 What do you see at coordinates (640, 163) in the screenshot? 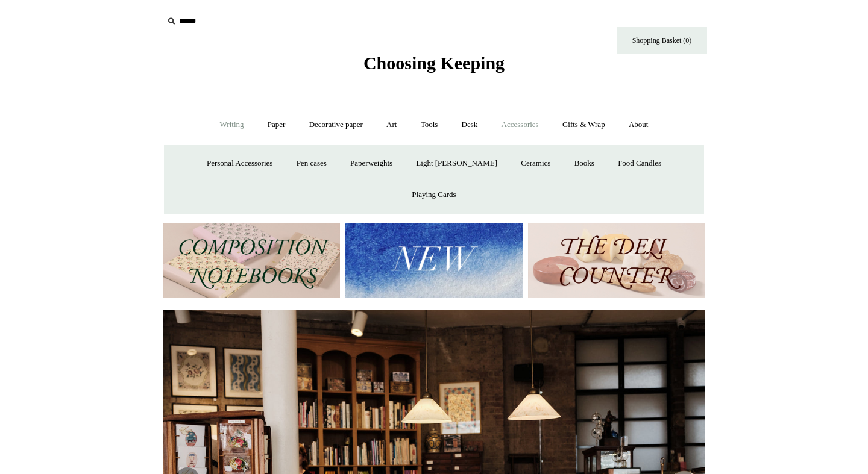
I see `a: Food Candles` at bounding box center [640, 163].